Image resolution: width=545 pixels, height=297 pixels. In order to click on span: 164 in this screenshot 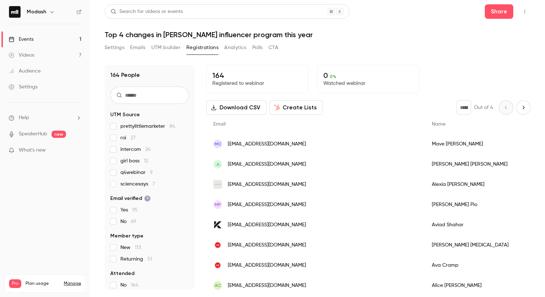, I will do `click(134, 285)`.